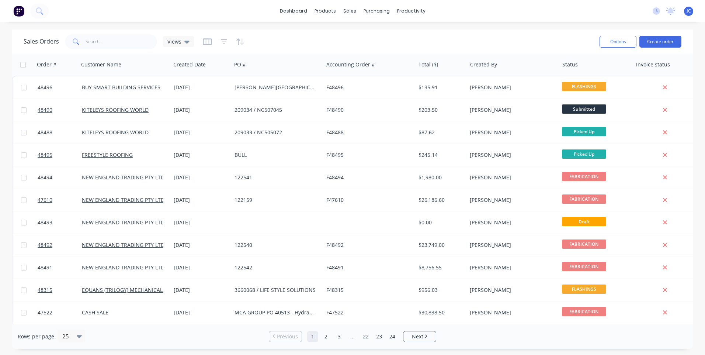 This screenshot has width=705, height=355. I want to click on span: Previous, so click(287, 336).